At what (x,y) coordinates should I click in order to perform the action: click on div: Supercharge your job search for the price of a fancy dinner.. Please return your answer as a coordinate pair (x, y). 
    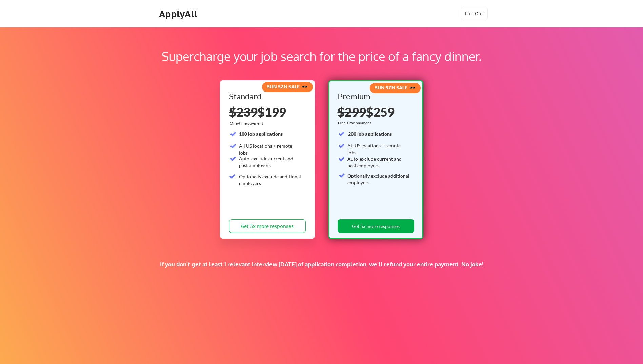
    Looking at the image, I should click on (322, 56).